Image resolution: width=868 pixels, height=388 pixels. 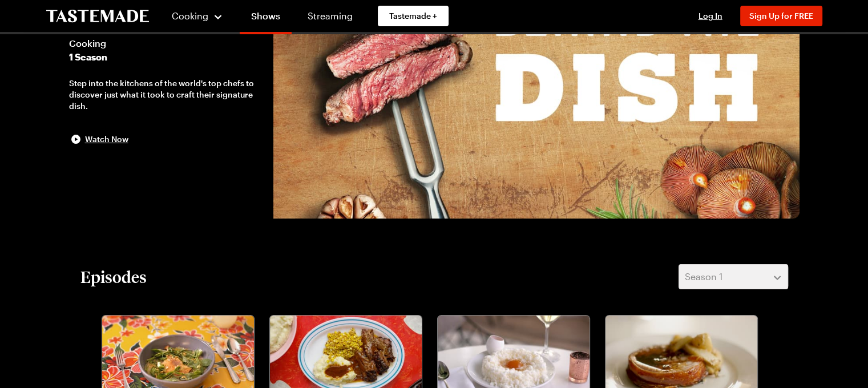 What do you see at coordinates (413, 16) in the screenshot?
I see `a: Tastemade +` at bounding box center [413, 16].